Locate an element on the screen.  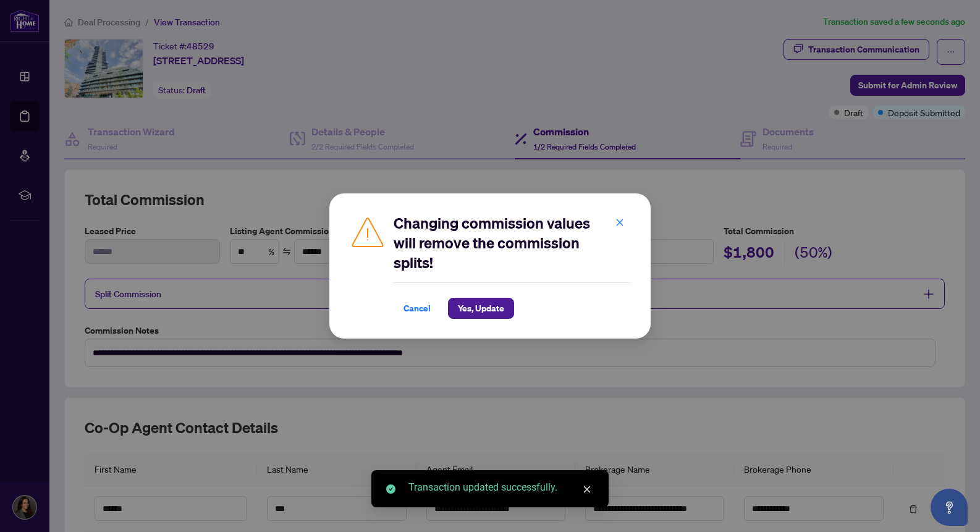
button: Open asap is located at coordinates (949, 506).